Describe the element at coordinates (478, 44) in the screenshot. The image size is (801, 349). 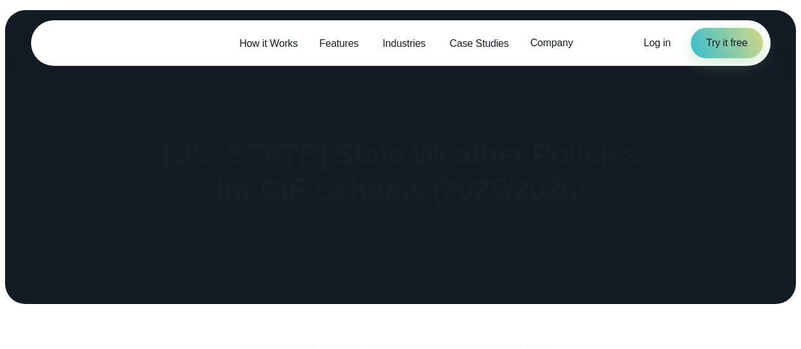
I see `span: Case Studies` at that location.